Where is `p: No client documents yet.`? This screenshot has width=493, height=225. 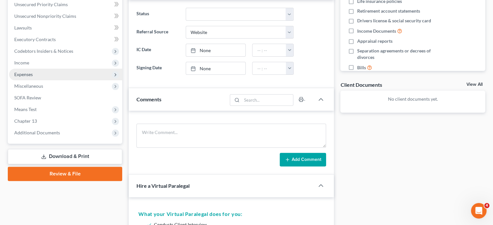
p: No client documents yet. is located at coordinates (412, 99).